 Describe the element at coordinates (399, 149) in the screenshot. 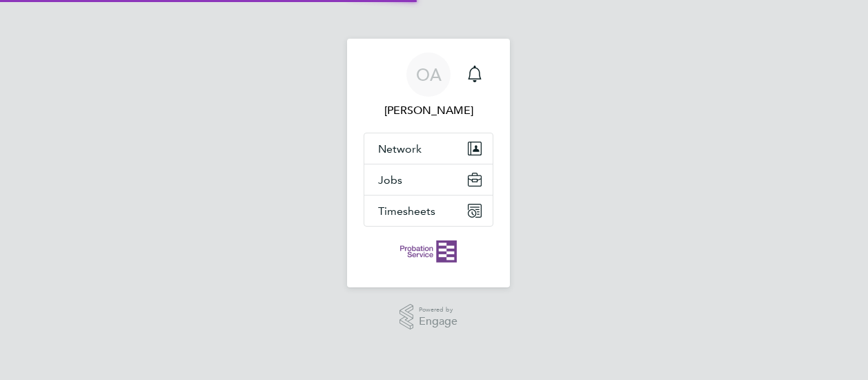

I see `span: Network` at that location.